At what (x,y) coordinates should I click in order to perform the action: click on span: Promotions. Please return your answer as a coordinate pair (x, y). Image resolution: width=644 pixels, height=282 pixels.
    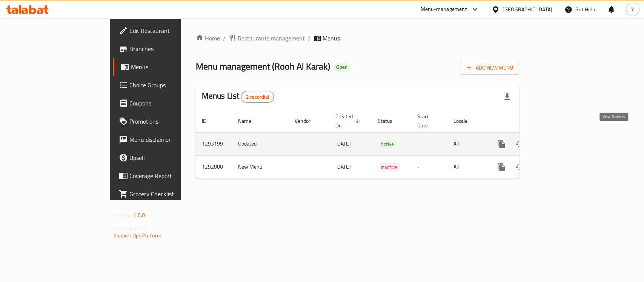
    Looking at the image, I should click on (170, 121).